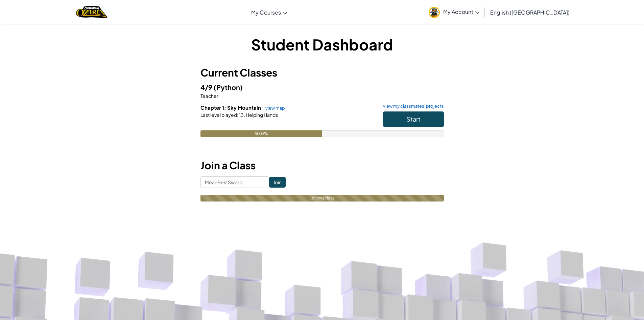 This screenshot has height=320, width=644. I want to click on span: 4/9, so click(207, 87).